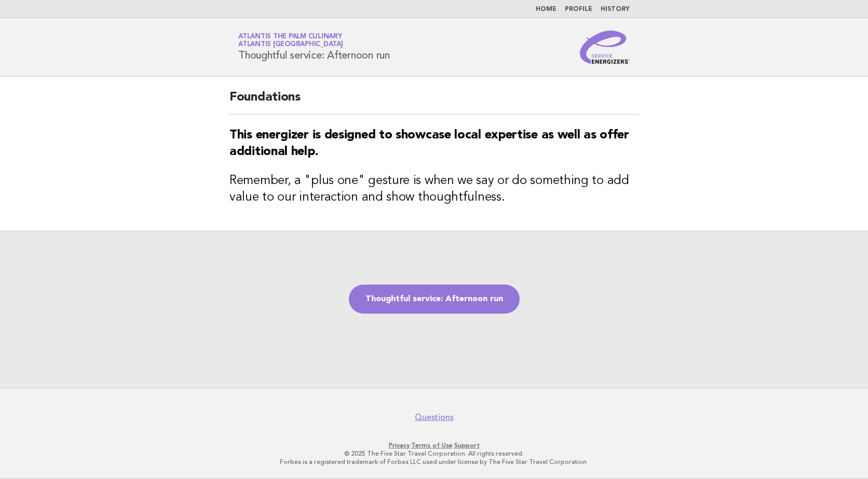 The height and width of the screenshot is (479, 868). Describe the element at coordinates (546, 9) in the screenshot. I see `a: Home` at that location.